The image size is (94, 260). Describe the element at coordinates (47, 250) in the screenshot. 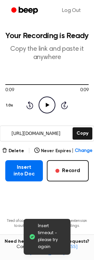

I see `span: Contact us` at that location.